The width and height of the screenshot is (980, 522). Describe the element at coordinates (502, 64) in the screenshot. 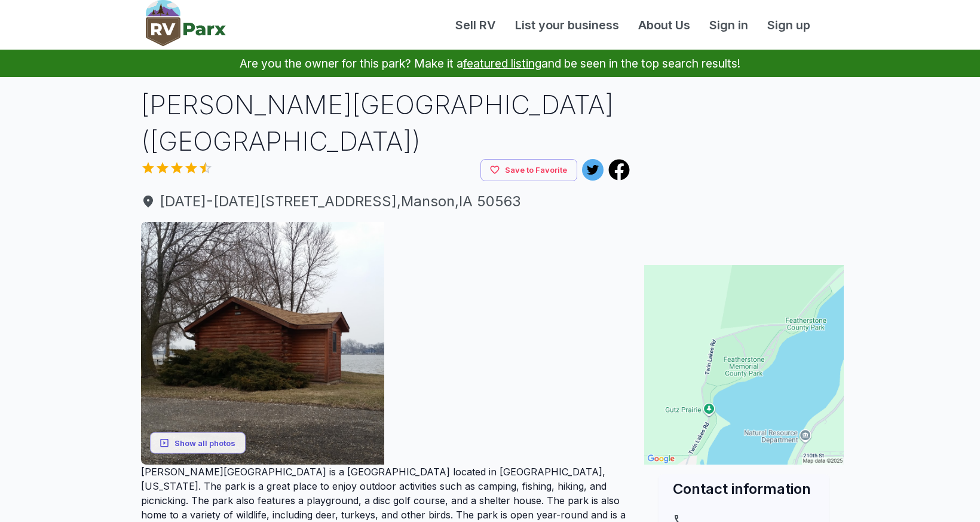

I see `a: featured listing` at that location.